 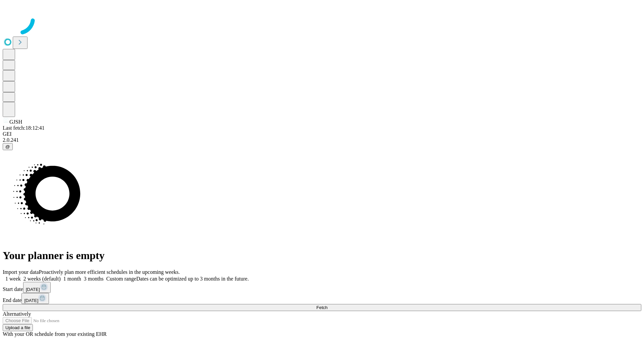 What do you see at coordinates (322, 308) in the screenshot?
I see `button: Fetch` at bounding box center [322, 308].